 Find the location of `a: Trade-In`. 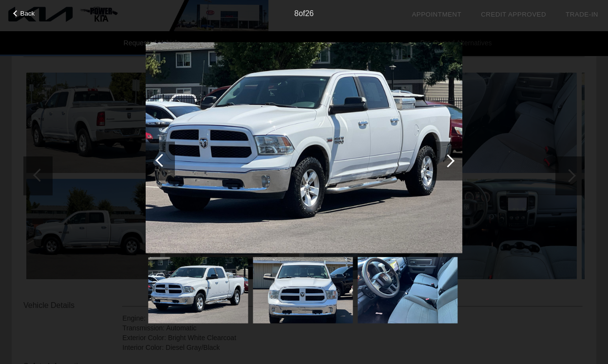

a: Trade-In is located at coordinates (582, 14).